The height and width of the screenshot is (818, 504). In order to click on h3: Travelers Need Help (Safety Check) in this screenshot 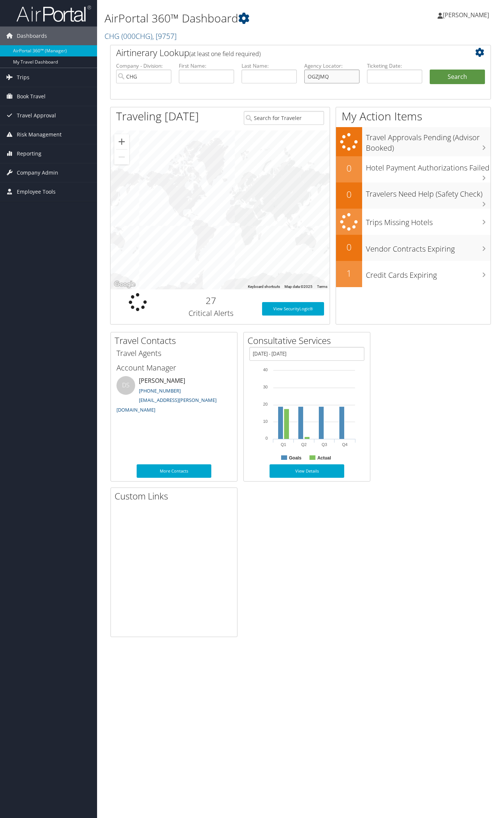, I will do `click(428, 192)`.